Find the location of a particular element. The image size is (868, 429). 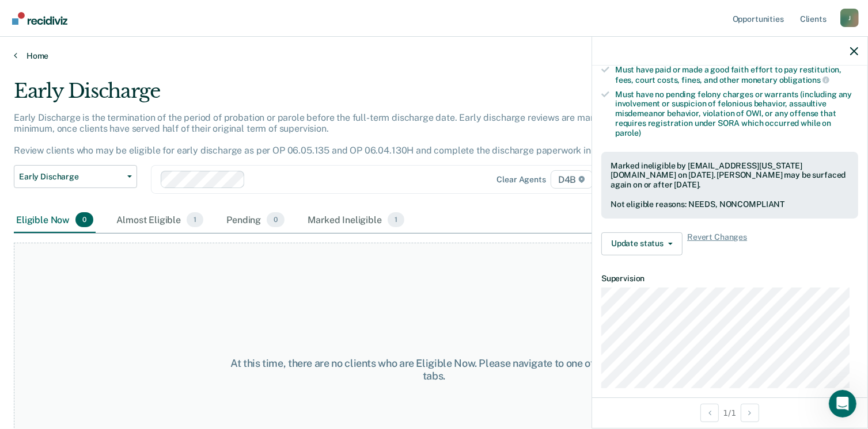

div: 1 / 1 is located at coordinates (730, 413).